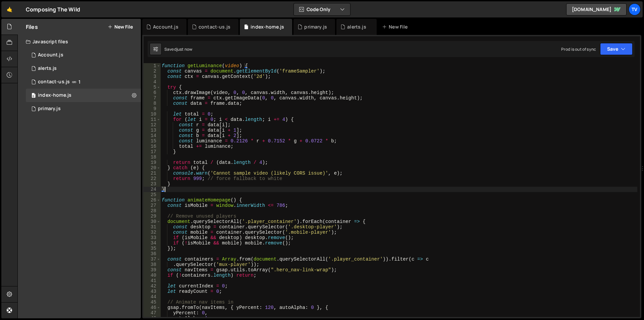  Describe the element at coordinates (152, 157) in the screenshot. I see `div: 18` at that location.